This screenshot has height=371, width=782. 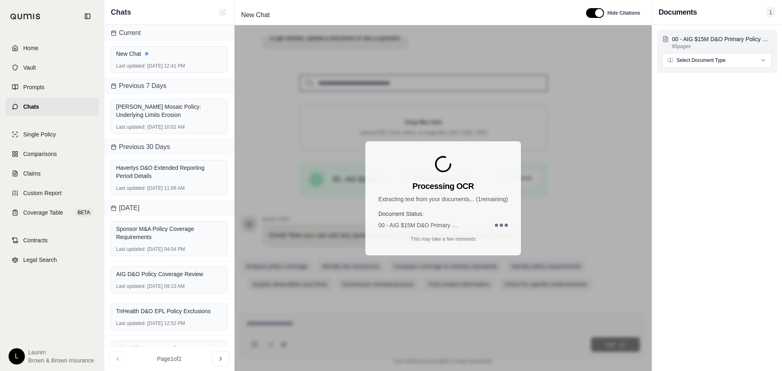 I want to click on h3: Processing OCR, so click(x=443, y=186).